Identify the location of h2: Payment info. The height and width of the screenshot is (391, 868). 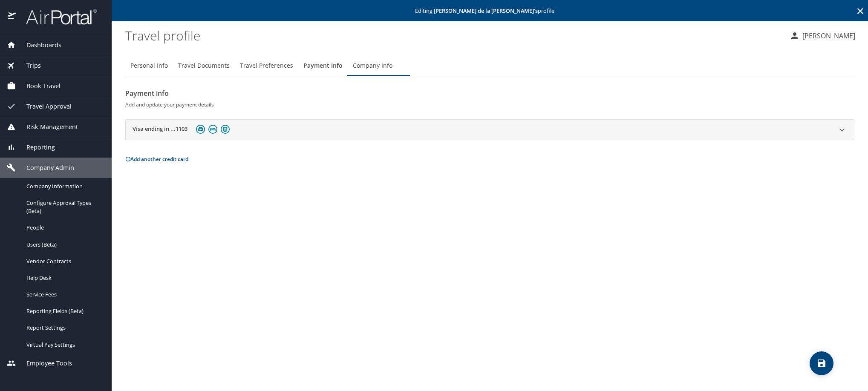
(489, 94).